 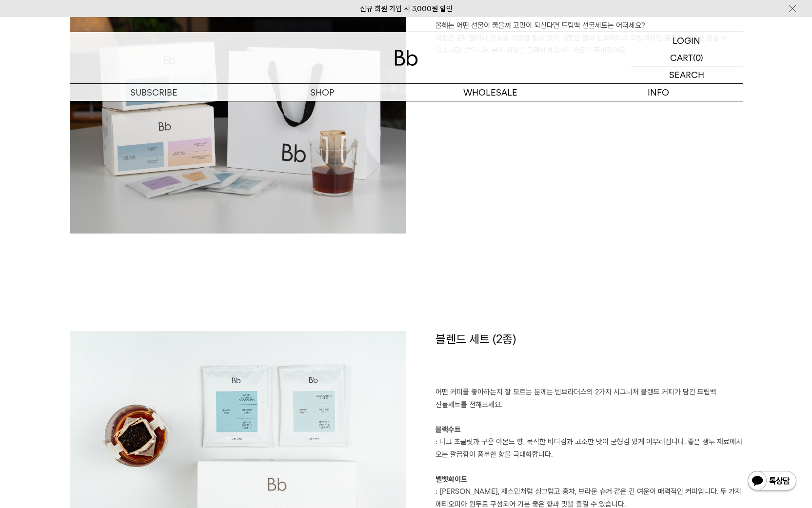 What do you see at coordinates (686, 40) in the screenshot?
I see `a: LOGIN` at bounding box center [686, 40].